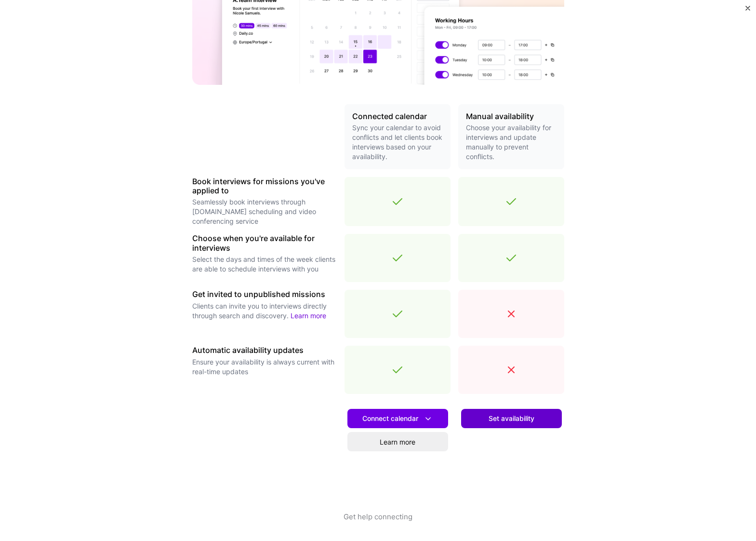  What do you see at coordinates (265, 264) in the screenshot?
I see `p: Select the days and times of the week clients are able to schedule interviews with you` at bounding box center [265, 264].